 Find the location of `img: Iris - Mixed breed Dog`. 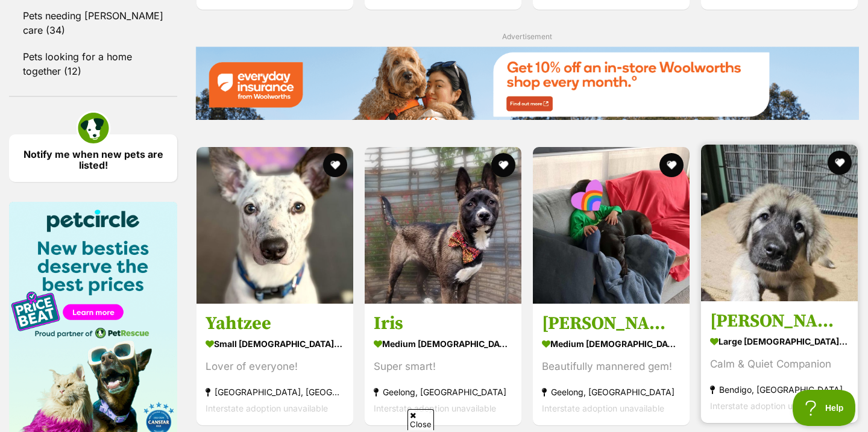

img: Iris - Mixed breed Dog is located at coordinates (443, 225).